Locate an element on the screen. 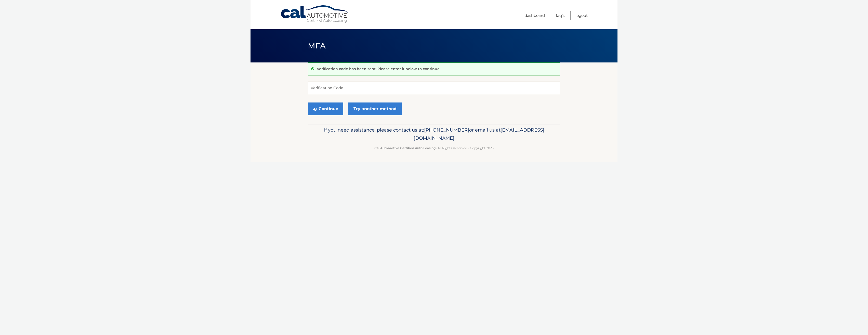 This screenshot has width=868, height=335. a: Cal Automotive is located at coordinates (315, 14).